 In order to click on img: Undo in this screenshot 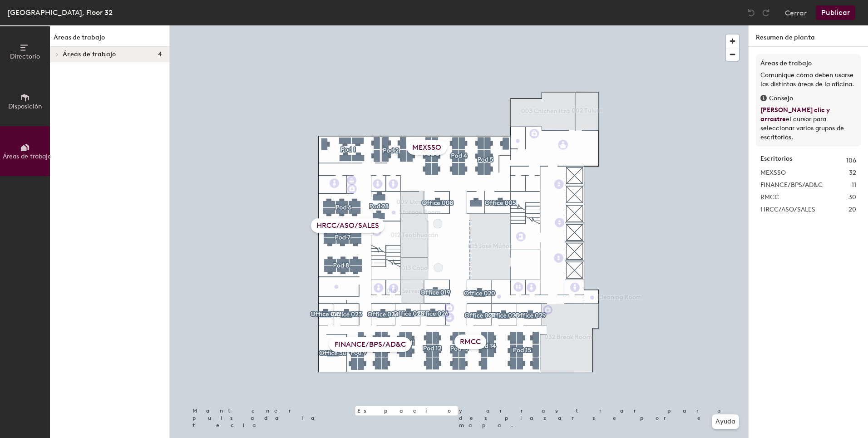, I will do `click(751, 13)`.